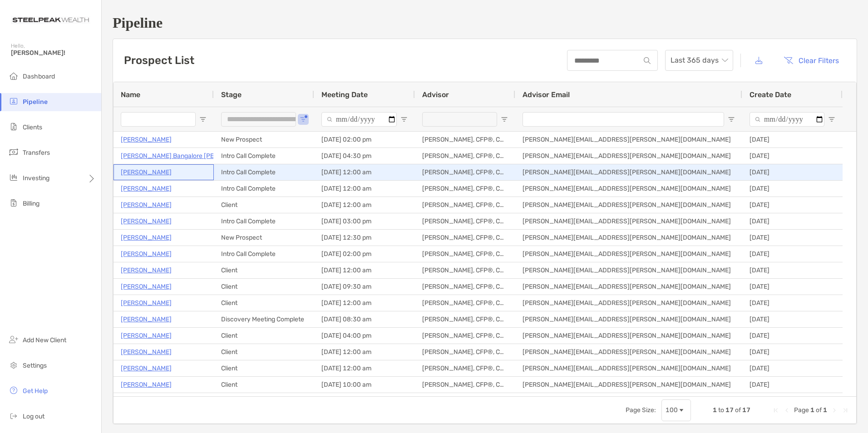 This screenshot has height=433, width=868. I want to click on div: 100, so click(671, 410).